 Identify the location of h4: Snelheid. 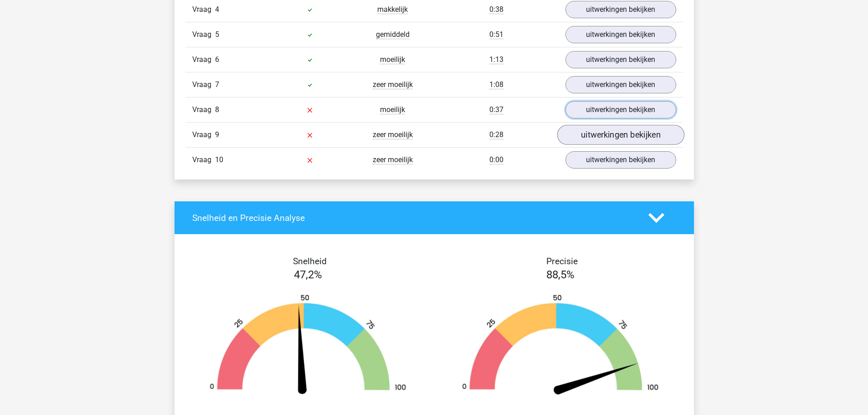
(310, 261).